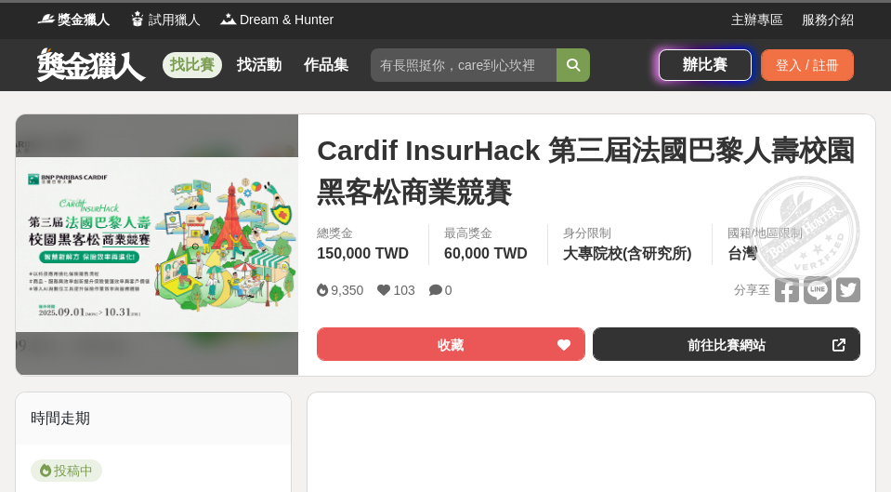 The width and height of the screenshot is (891, 492). What do you see at coordinates (627, 253) in the screenshot?
I see `span: 大專院校(含研究所)` at bounding box center [627, 253].